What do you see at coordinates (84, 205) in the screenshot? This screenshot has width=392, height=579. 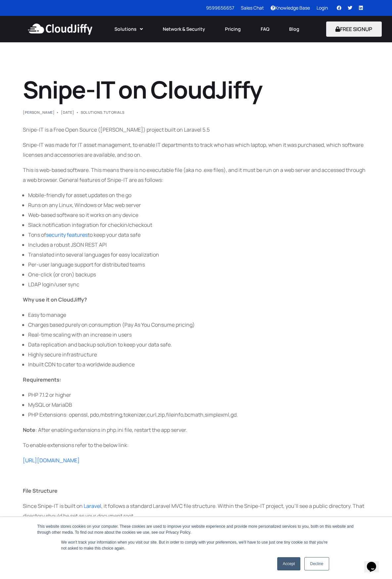 I see `span: Runs on any Linux, Windows or Mac web server` at bounding box center [84, 205].